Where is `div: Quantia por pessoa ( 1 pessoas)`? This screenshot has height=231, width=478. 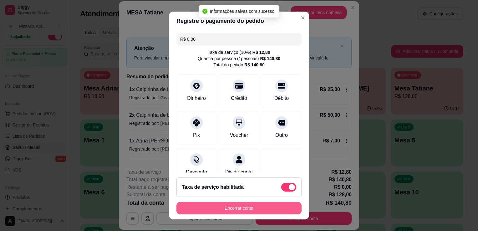 div: Quantia por pessoa ( 1 pessoas) is located at coordinates (239, 59).